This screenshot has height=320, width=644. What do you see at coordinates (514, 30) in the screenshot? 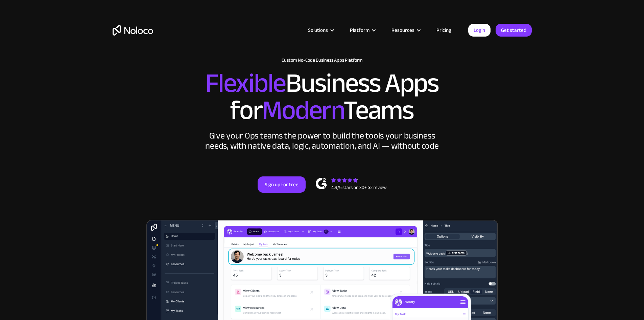
I see `a: Get started` at bounding box center [514, 30].